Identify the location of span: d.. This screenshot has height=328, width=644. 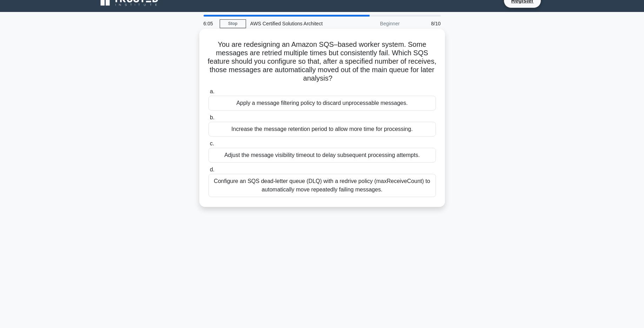
(212, 169).